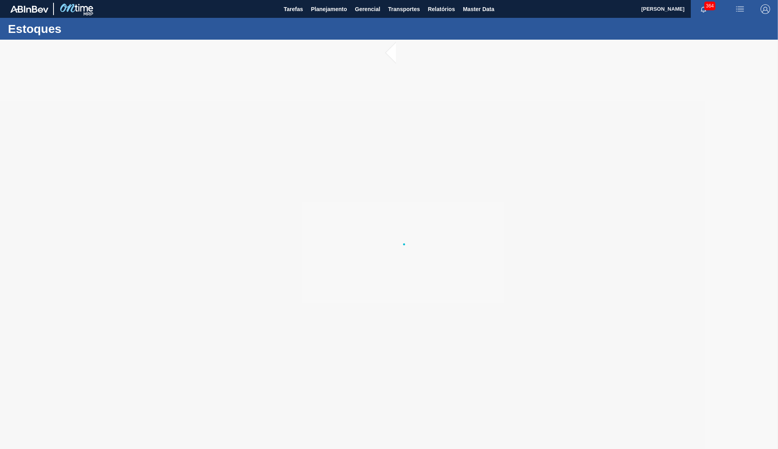  What do you see at coordinates (710, 6) in the screenshot?
I see `span: 364` at bounding box center [710, 6].